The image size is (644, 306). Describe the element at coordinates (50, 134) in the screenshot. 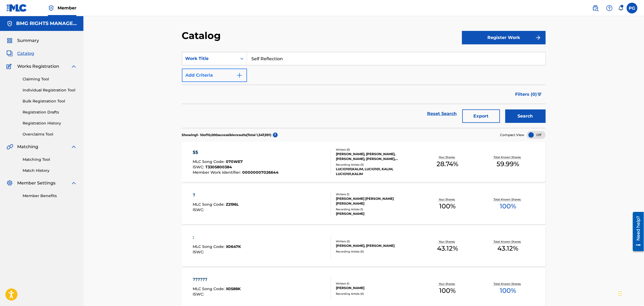

I see `a: Overclaims Tool` at that location.